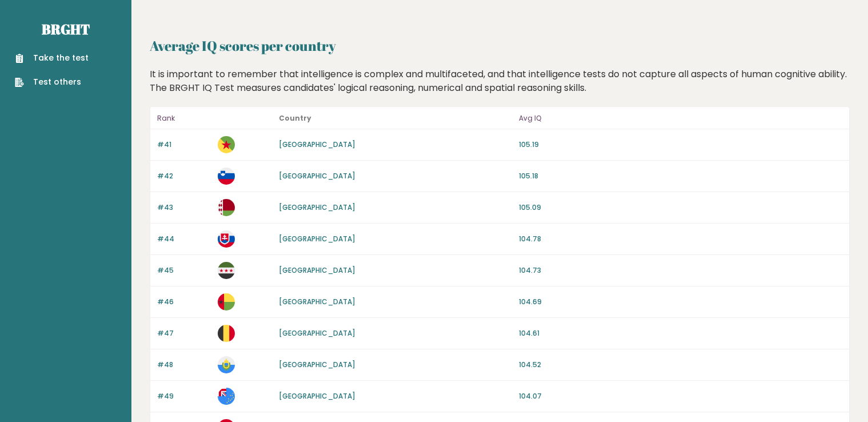 The image size is (868, 422). Describe the element at coordinates (227, 397) in the screenshot. I see `img: tv.svg` at that location.